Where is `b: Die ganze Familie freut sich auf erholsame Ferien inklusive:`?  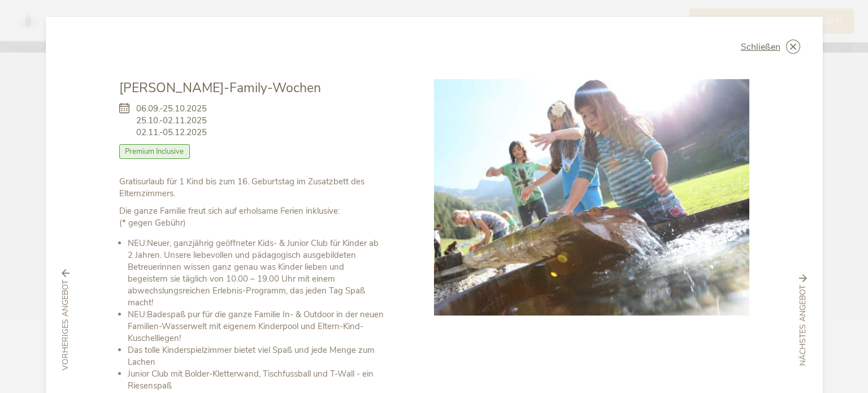
b: Die ganze Familie freut sich auf erholsame Ferien inklusive: is located at coordinates (229, 211).